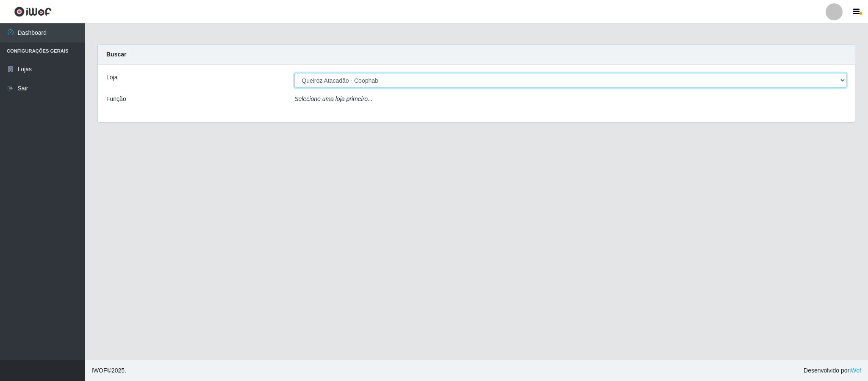 The width and height of the screenshot is (868, 381). Describe the element at coordinates (112, 77) in the screenshot. I see `label: Loja` at that location.